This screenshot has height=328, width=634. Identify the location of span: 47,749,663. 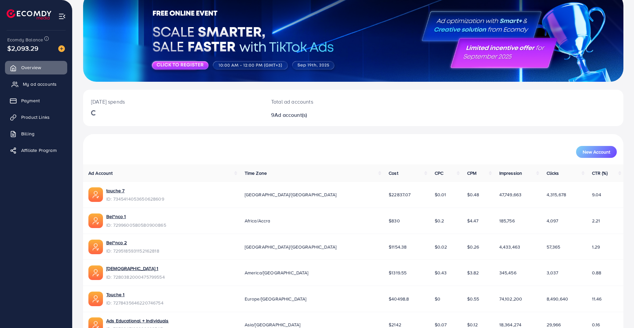
(510, 195).